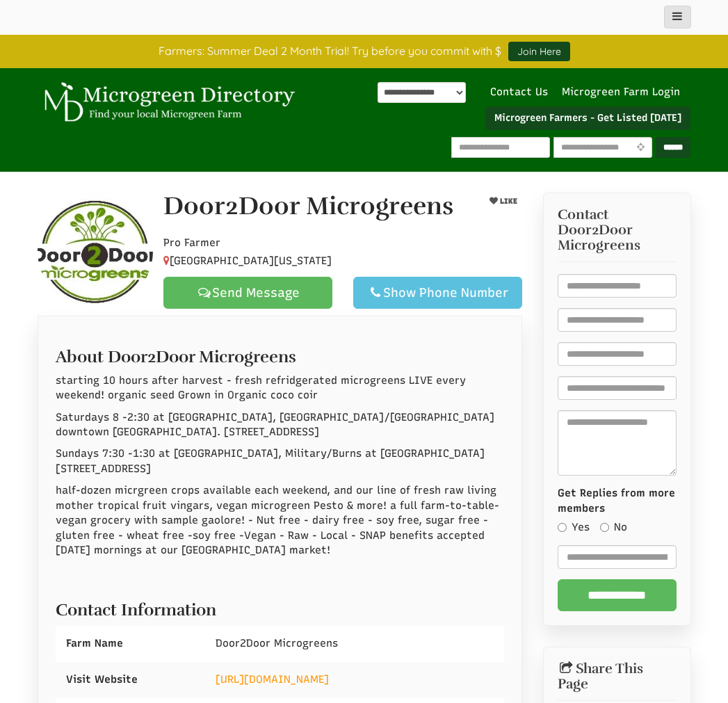  I want to click on button: LIKE, so click(503, 201).